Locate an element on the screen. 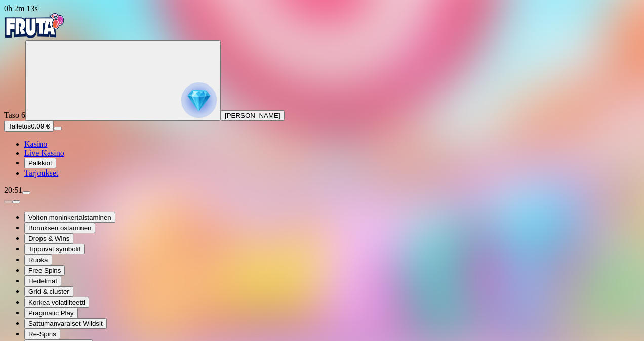 Image resolution: width=644 pixels, height=341 pixels. span: Ruoka is located at coordinates (38, 260).